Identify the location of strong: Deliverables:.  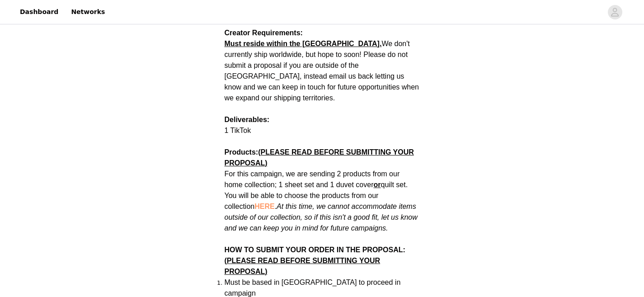
(247, 119).